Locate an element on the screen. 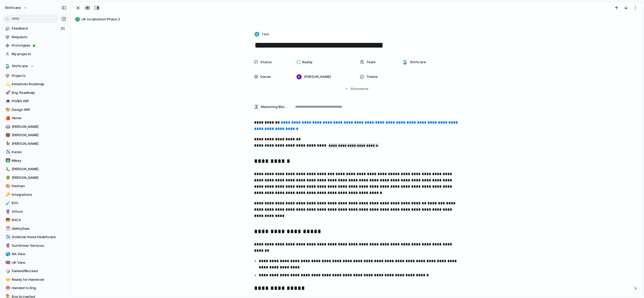 Image resolution: width=644 pixels, height=298 pixels. div: 🇬🇧UK View is located at coordinates (35, 263).